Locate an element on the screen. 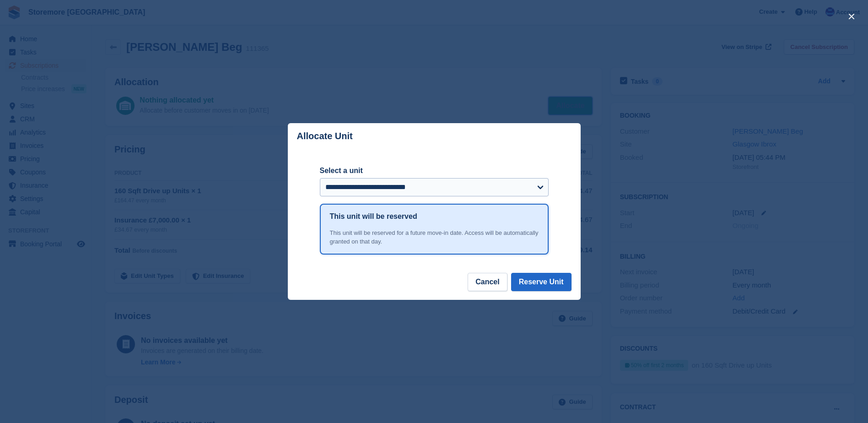  label: Select a unit is located at coordinates (434, 171).